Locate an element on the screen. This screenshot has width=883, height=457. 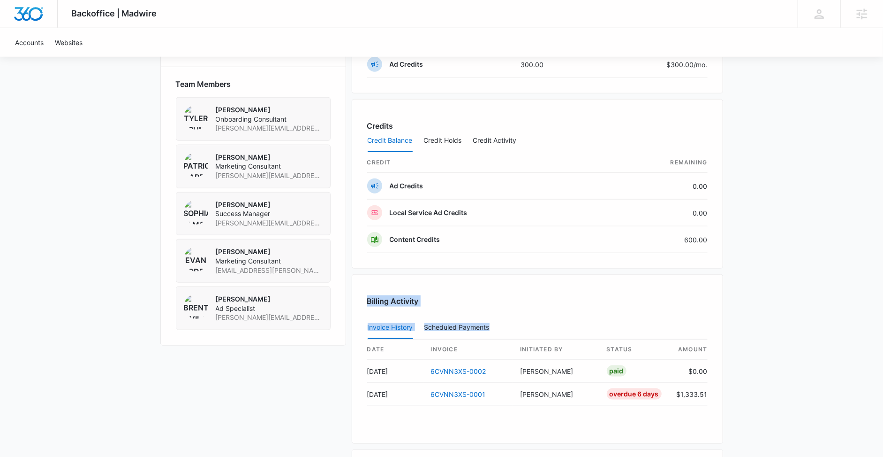
td: 300.00 is located at coordinates (553, 64).